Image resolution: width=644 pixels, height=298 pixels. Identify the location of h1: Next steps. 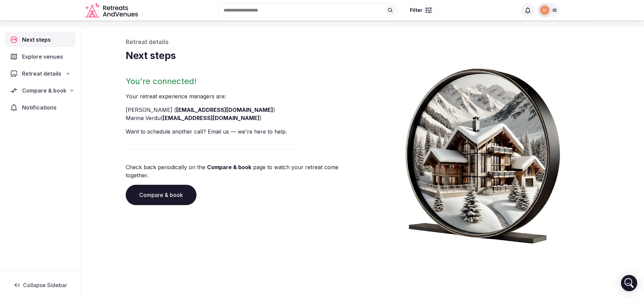
(363, 56).